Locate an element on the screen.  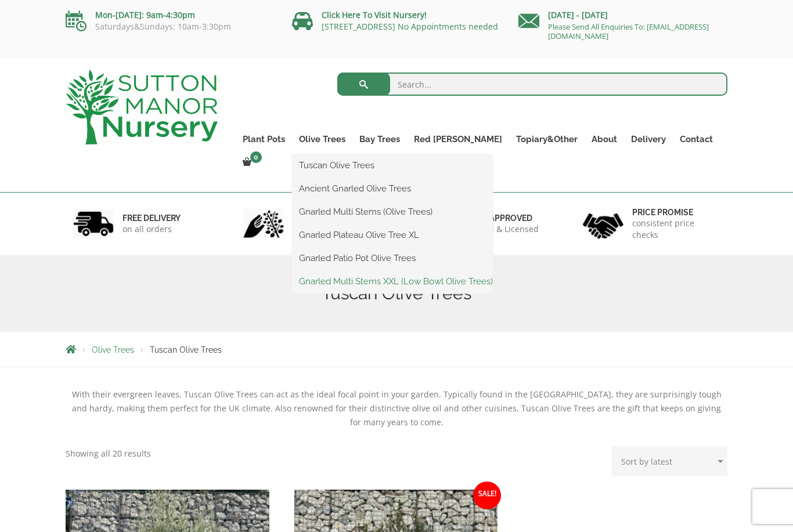
p: on all orders is located at coordinates (152, 229).